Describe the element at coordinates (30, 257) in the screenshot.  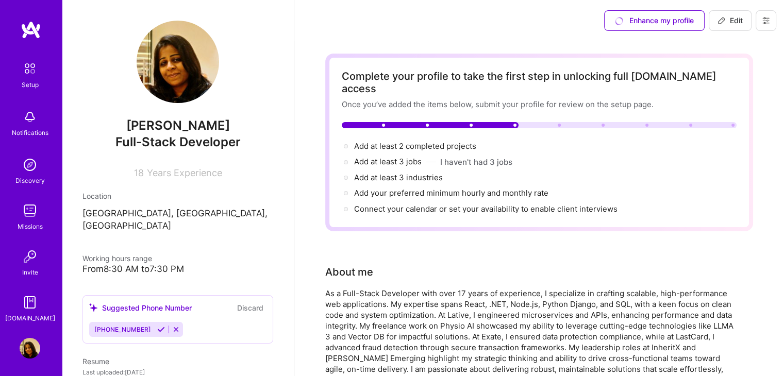
I see `img: Invite` at that location.